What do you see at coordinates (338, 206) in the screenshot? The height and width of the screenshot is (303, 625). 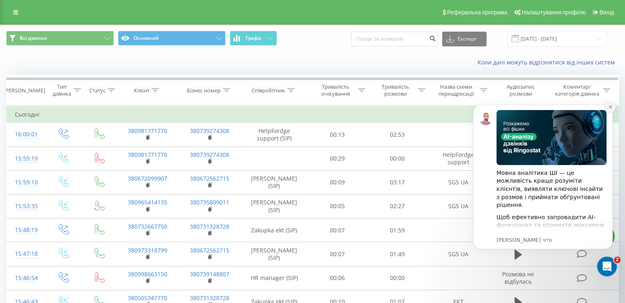 I see `td: 00:05` at bounding box center [338, 206].